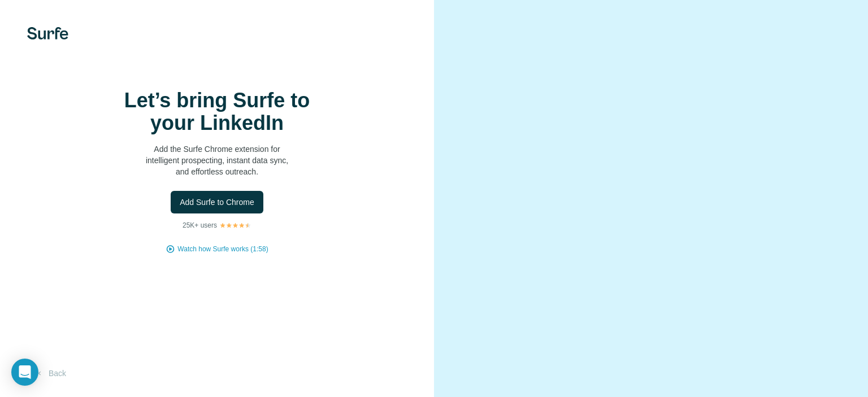  I want to click on button: Watch how Surfe works (1:58), so click(222, 249).